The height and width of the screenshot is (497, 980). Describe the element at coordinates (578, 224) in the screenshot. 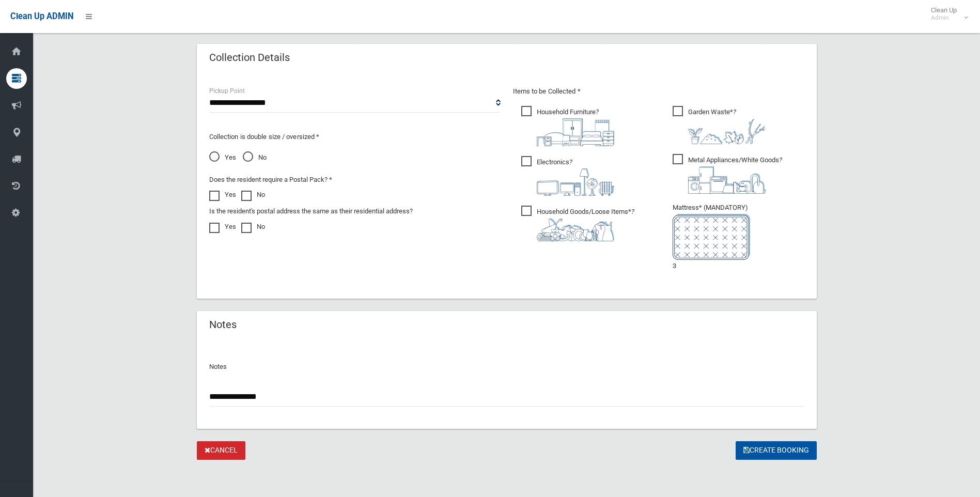

I see `span: Household Goods/Loose Items*` at that location.